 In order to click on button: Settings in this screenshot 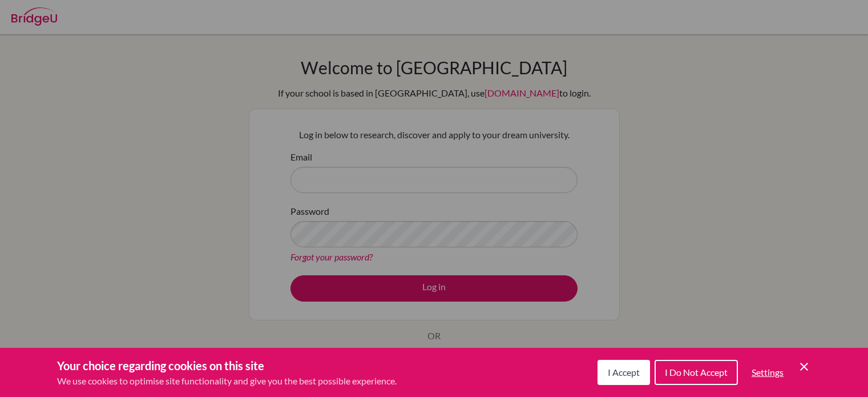, I will do `click(767, 372)`.